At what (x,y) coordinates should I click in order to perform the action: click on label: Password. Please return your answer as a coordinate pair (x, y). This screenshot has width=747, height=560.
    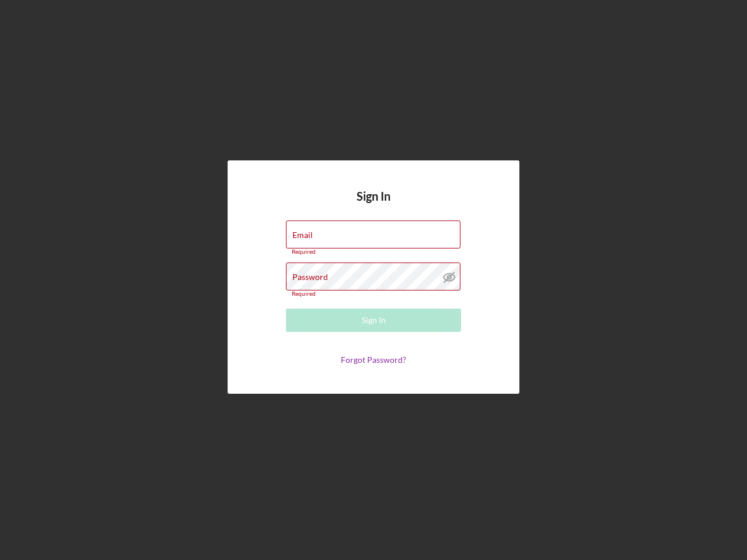
    Looking at the image, I should click on (310, 277).